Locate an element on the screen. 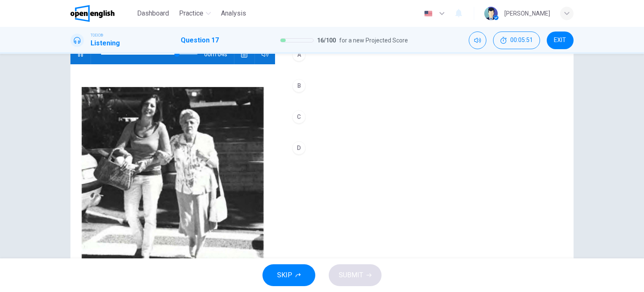 The width and height of the screenshot is (644, 292). span: 16 / 100 is located at coordinates (326, 41).